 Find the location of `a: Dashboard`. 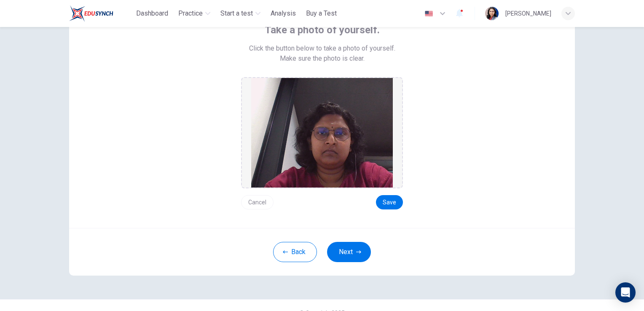

a: Dashboard is located at coordinates (152, 14).